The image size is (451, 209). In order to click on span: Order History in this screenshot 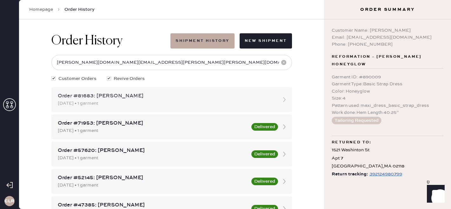, I will do `click(79, 10)`.